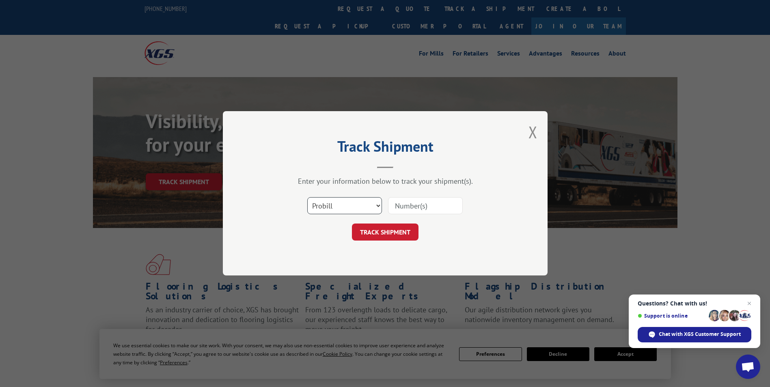 The height and width of the screenshot is (387, 770). I want to click on div: Open chat, so click(748, 367).